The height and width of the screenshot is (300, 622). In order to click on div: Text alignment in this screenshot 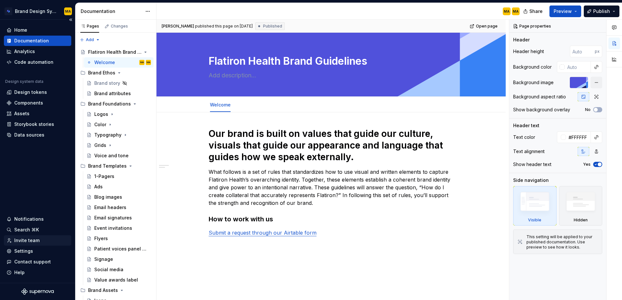, I will do `click(529, 152)`.